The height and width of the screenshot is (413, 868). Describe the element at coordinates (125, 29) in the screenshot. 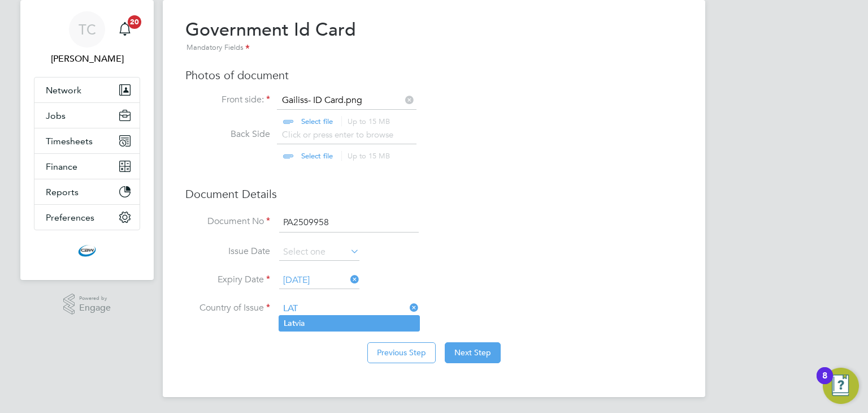

I see `a: 20` at that location.